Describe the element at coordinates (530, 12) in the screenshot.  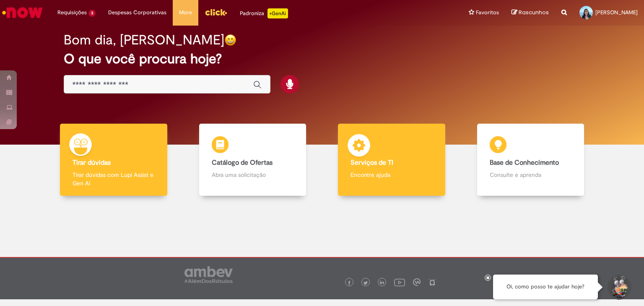
I see `a: Rascunhos` at that location.